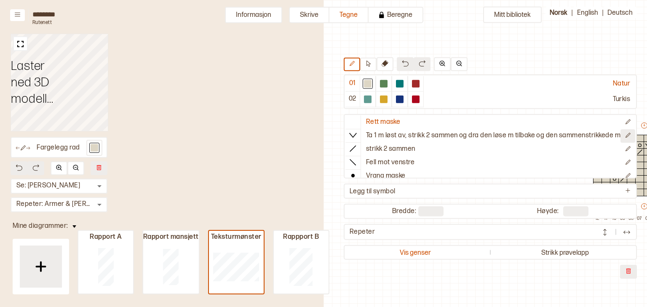 Image resolution: width=647 pixels, height=307 pixels. I want to click on button: Vrang maske, so click(482, 176).